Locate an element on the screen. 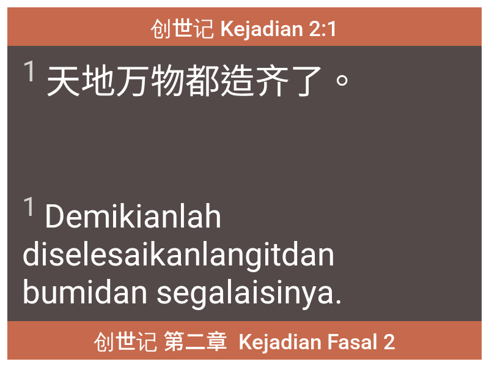 Image resolution: width=489 pixels, height=367 pixels. span: Demikianlah diselesaikan is located at coordinates (244, 250).